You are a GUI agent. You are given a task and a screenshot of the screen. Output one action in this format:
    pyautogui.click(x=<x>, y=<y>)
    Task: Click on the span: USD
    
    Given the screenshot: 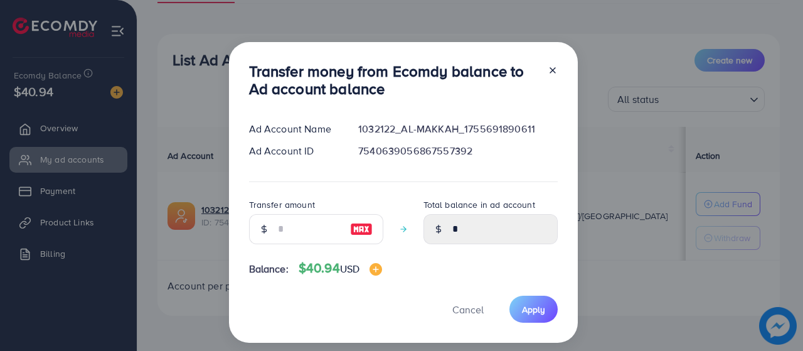 What is the action you would take?
    pyautogui.click(x=349, y=268)
    